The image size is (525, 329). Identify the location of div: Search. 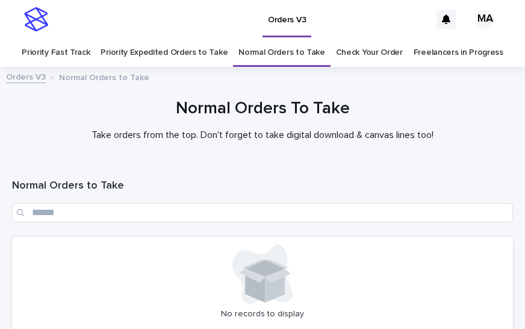
(263, 213).